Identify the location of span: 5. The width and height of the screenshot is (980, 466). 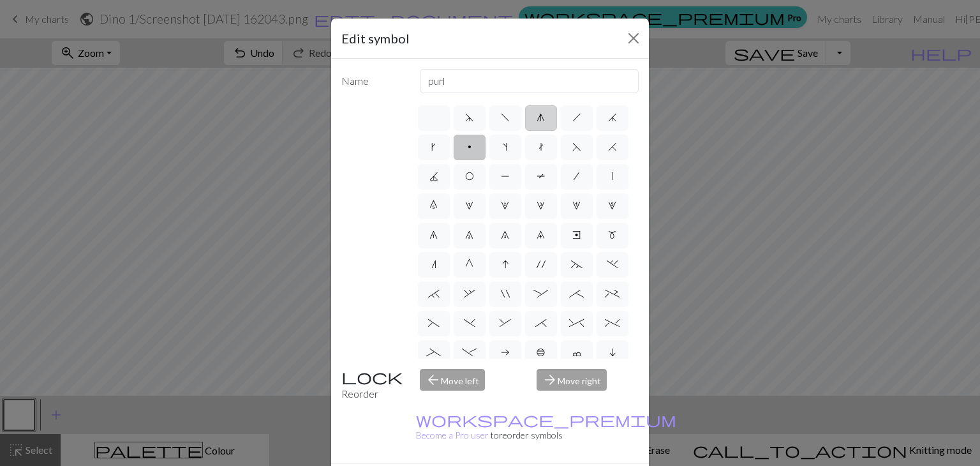
(612, 205).